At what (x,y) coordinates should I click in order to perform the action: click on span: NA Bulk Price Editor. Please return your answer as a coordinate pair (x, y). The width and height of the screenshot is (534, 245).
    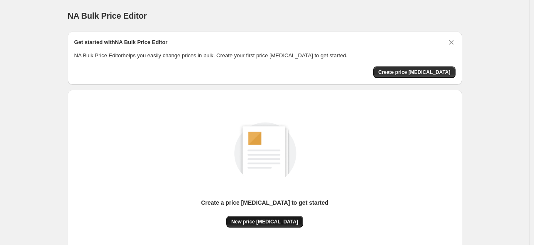
    Looking at the image, I should click on (107, 16).